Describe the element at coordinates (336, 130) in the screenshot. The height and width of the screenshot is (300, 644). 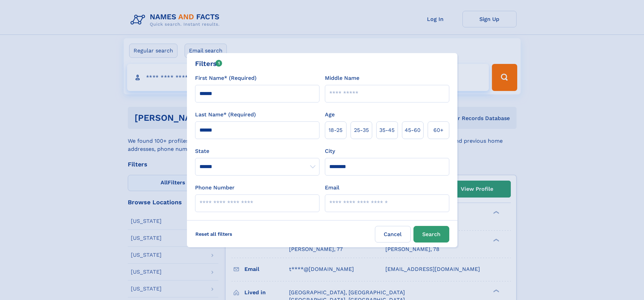
I see `span: 18‑25` at that location.